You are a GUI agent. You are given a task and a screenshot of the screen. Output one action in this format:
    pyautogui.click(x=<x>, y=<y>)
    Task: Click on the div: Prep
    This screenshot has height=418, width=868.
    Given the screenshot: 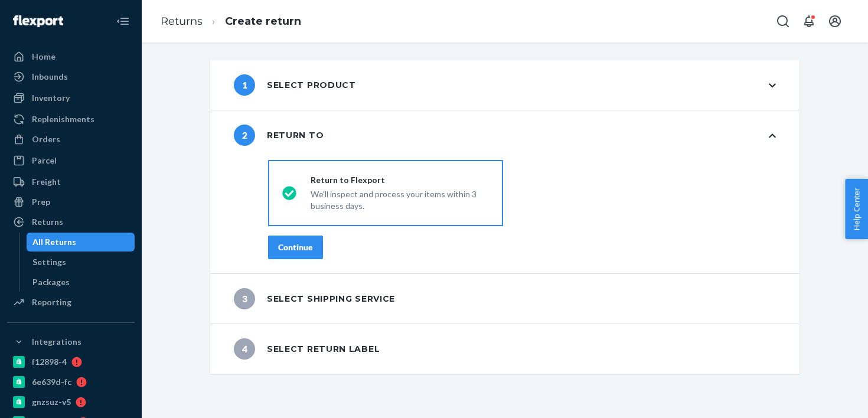 What is the action you would take?
    pyautogui.click(x=41, y=202)
    